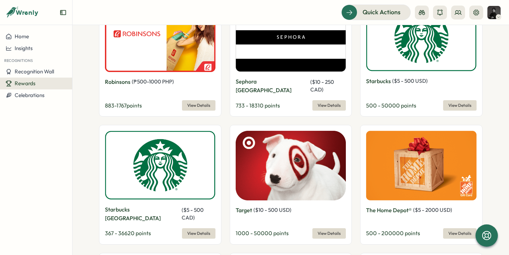 The height and width of the screenshot is (255, 509). What do you see at coordinates (410, 81) in the screenshot?
I see `span: ( $ 5 - 500 USD )` at bounding box center [410, 81].